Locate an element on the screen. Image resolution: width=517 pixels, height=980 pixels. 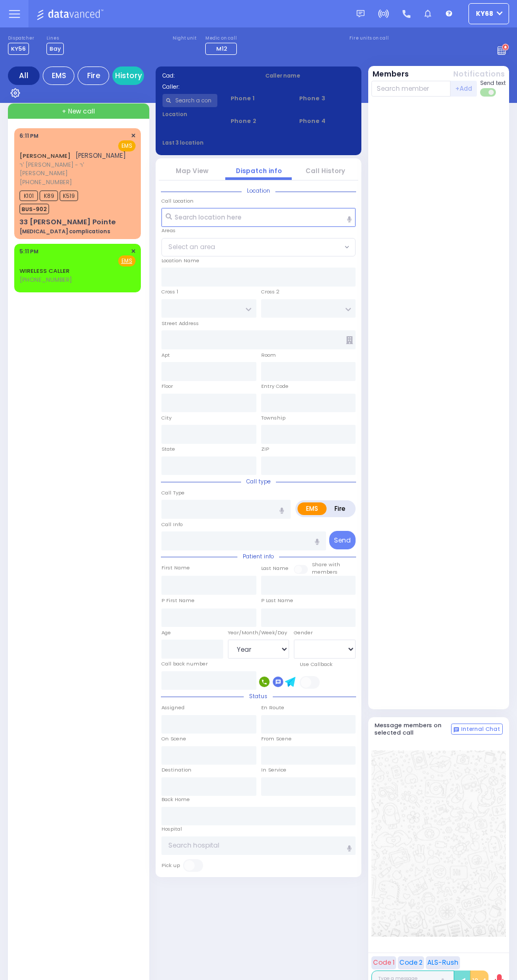
label: Dispatcher is located at coordinates (21, 39).